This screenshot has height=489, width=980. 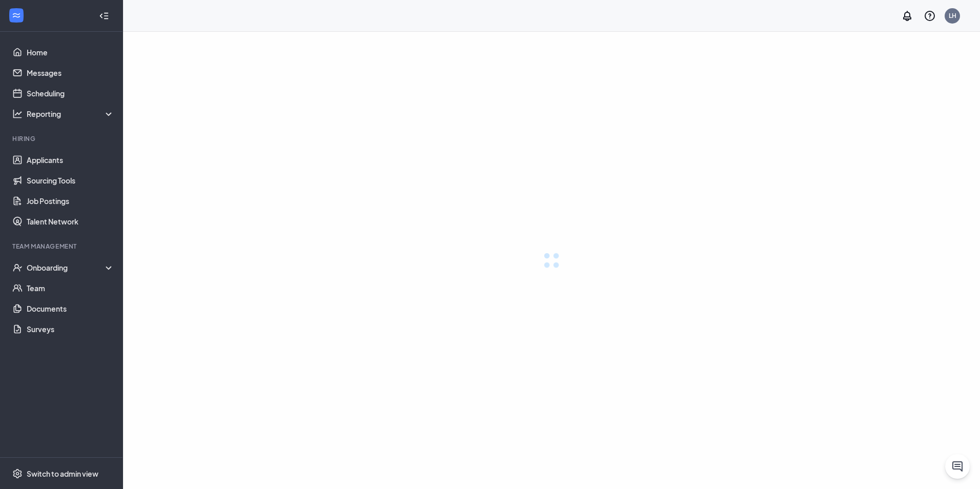 What do you see at coordinates (70, 222) in the screenshot?
I see `a: Talent Network` at bounding box center [70, 222].